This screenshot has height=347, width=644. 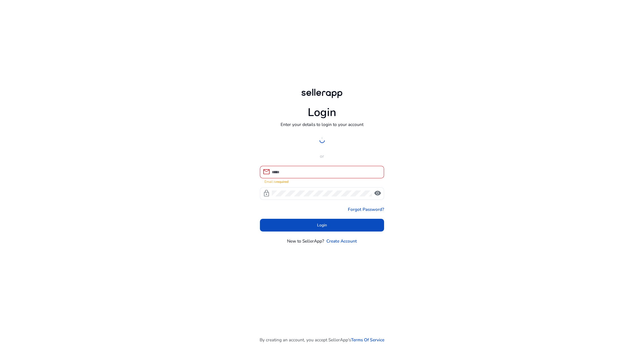 I want to click on span: mail, so click(x=267, y=172).